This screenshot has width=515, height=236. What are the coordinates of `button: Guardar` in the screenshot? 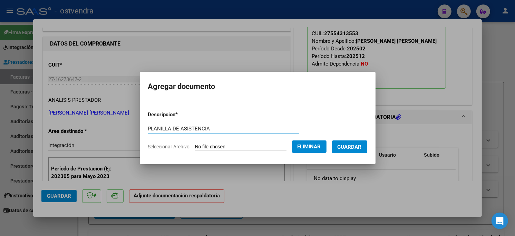 It's located at (349, 147).